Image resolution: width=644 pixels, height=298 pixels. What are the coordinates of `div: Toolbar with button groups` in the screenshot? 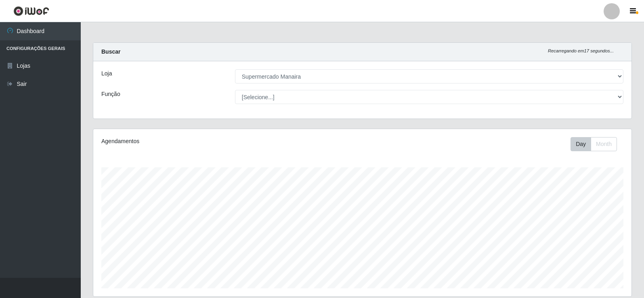 It's located at (596, 144).